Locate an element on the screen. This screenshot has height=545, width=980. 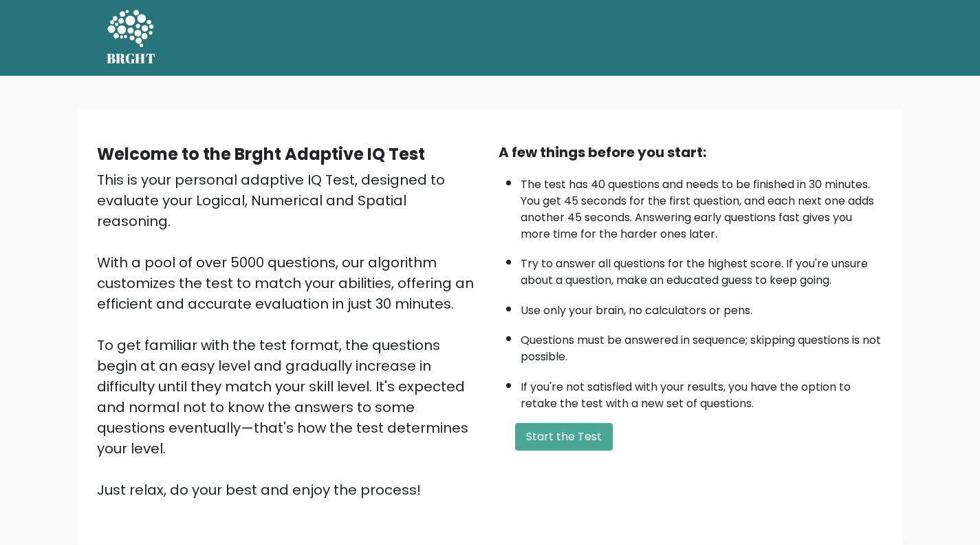
h5: BRGHT is located at coordinates (131, 58).